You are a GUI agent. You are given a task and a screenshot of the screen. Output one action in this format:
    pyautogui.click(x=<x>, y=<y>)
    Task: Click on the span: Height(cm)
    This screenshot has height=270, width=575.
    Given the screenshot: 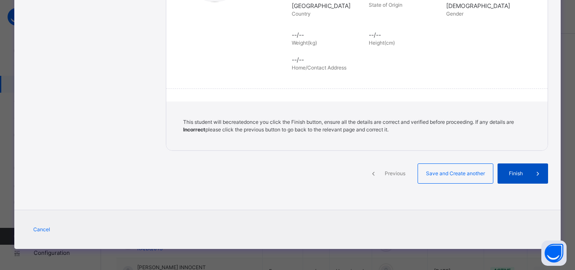 What is the action you would take?
    pyautogui.click(x=382, y=43)
    